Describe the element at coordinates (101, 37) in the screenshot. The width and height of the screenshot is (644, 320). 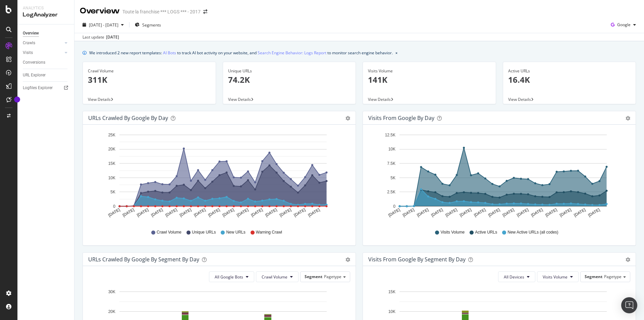
I see `div: Last update` at that location.